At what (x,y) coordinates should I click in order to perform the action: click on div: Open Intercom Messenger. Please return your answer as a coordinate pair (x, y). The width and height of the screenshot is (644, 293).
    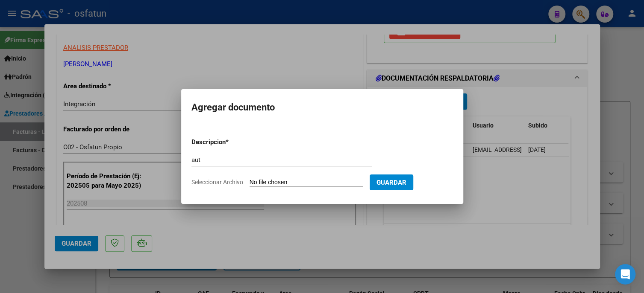
    Looking at the image, I should click on (626, 275).